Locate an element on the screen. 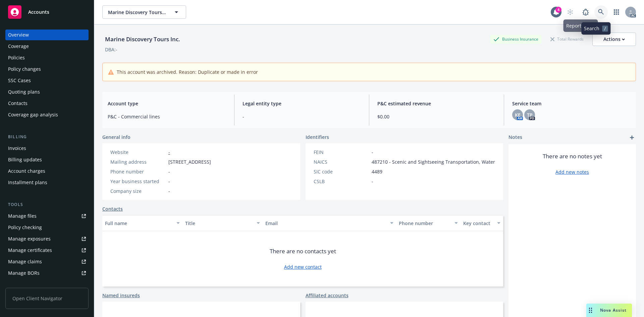 This screenshot has width=644, height=317. div: Billing is located at coordinates (47, 137).